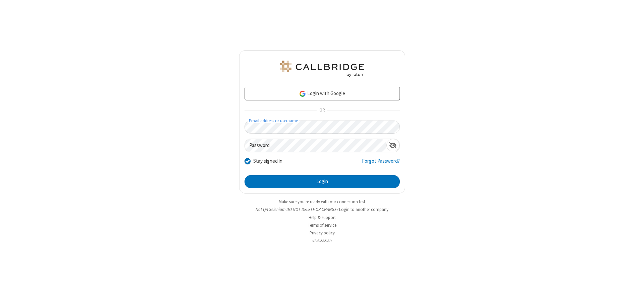  I want to click on input: Password, so click(315, 145).